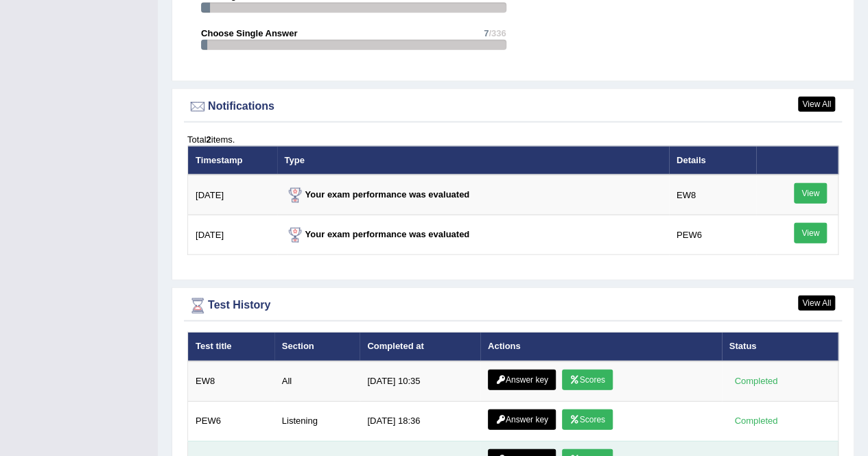  I want to click on th: Actions, so click(601, 347).